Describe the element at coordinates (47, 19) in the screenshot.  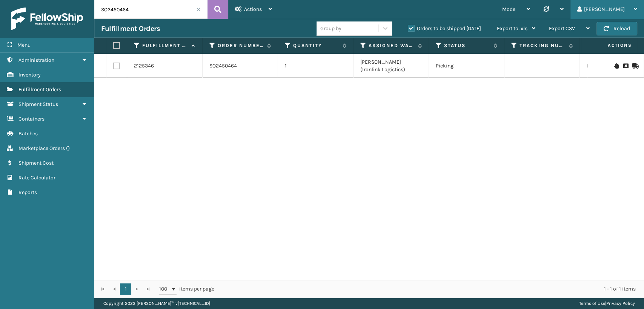
I see `img: logo` at that location.